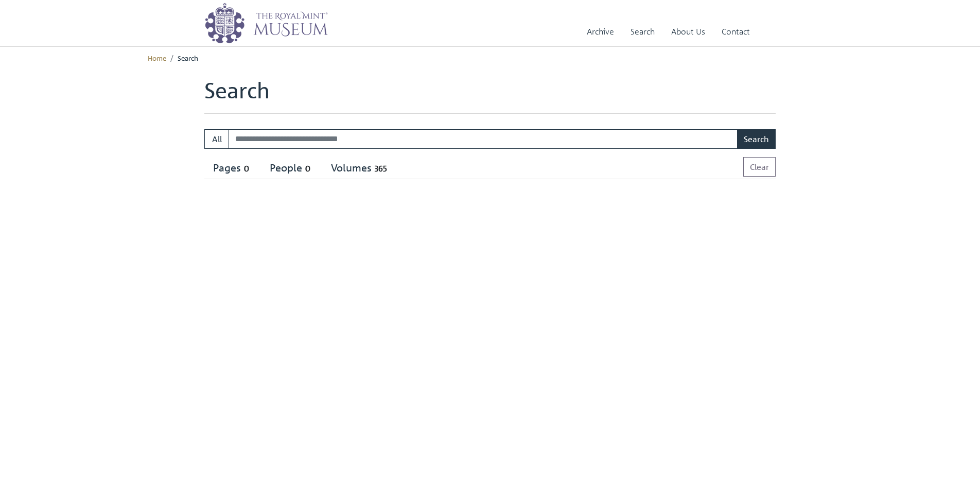 This screenshot has width=980, height=500. What do you see at coordinates (291, 168) in the screenshot?
I see `div: People` at bounding box center [291, 168].